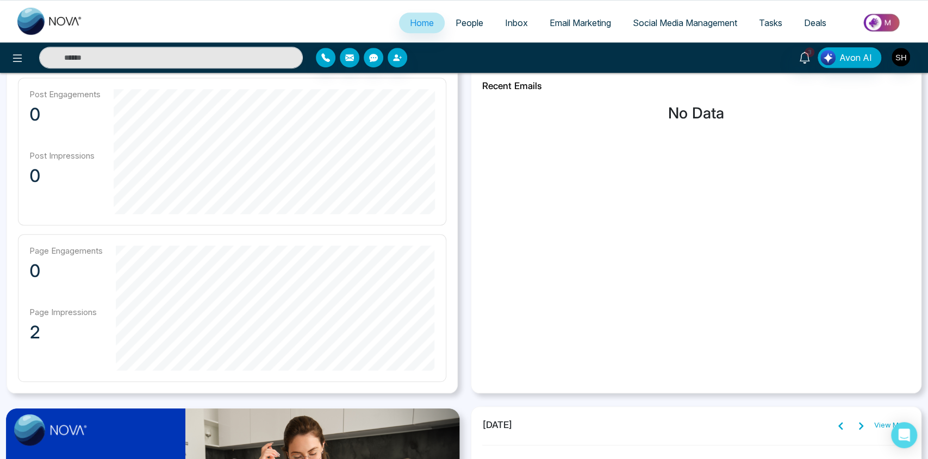 This screenshot has height=459, width=928. I want to click on span: Social Media Management, so click(685, 23).